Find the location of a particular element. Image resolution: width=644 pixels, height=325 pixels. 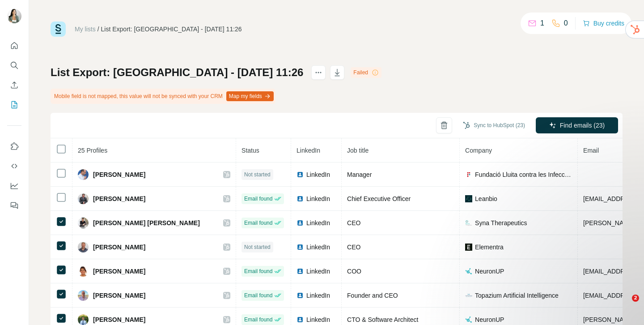

button: Map my fields is located at coordinates (250, 96).